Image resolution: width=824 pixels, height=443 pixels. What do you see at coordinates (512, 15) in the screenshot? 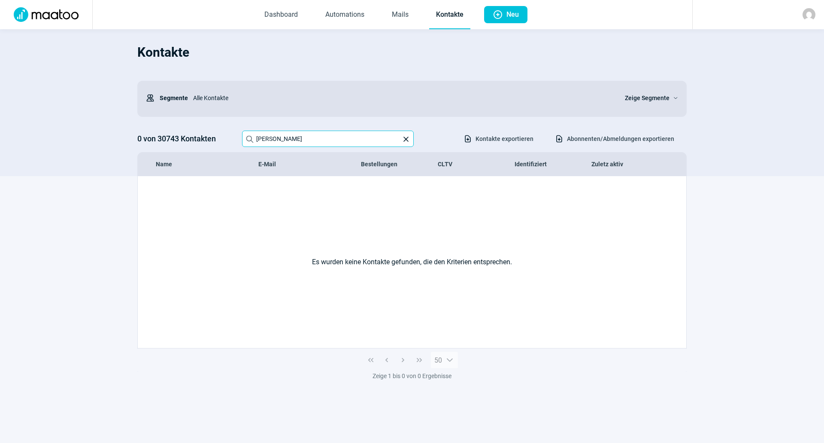
I see `span: Neu` at bounding box center [512, 15].